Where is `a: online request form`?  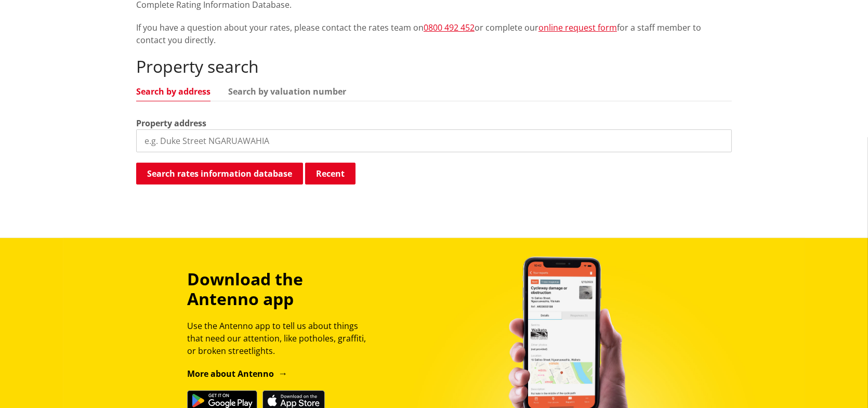 a: online request form is located at coordinates (578, 28).